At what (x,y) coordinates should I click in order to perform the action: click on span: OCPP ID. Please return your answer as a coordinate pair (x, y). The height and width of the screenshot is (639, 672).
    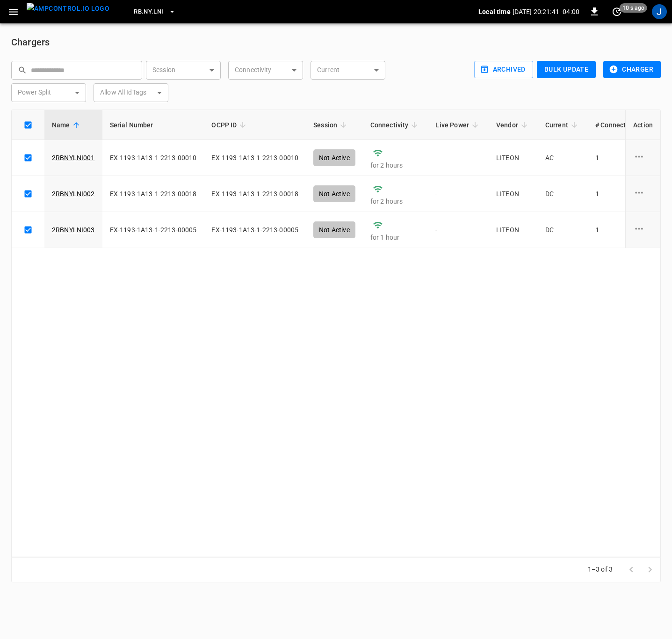
    Looking at the image, I should click on (230, 125).